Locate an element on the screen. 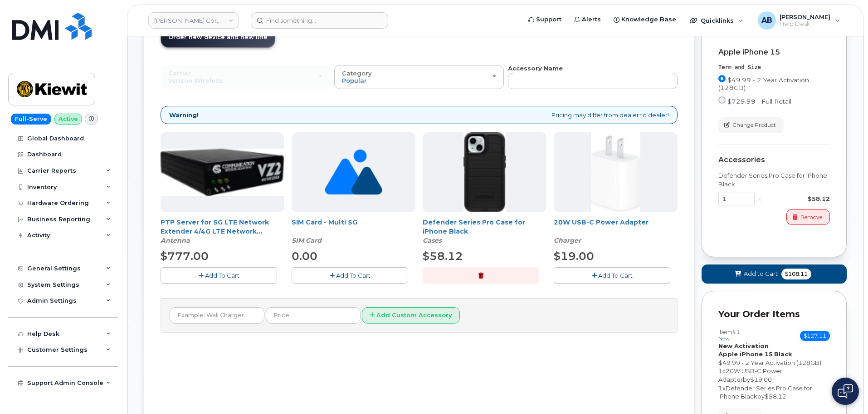  em: Charger is located at coordinates (568, 240).